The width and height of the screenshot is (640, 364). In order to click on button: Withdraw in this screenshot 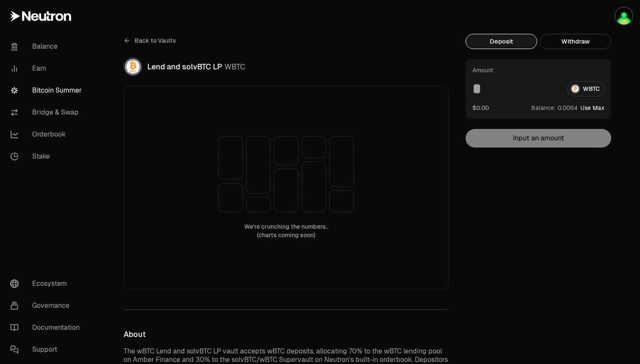, I will do `click(576, 41)`.